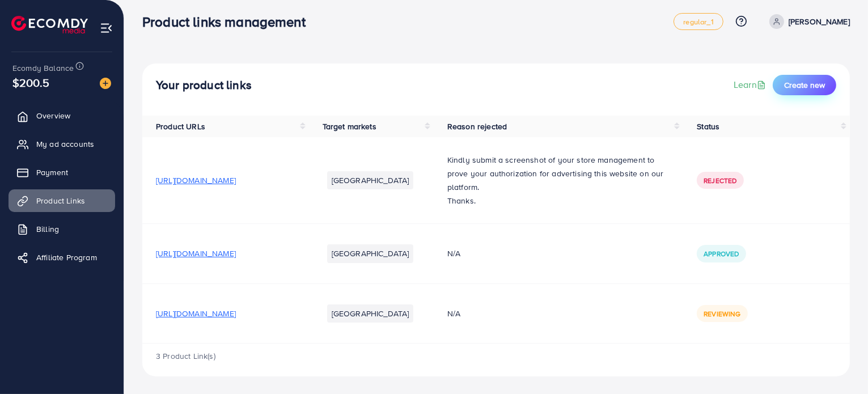 Image resolution: width=868 pixels, height=394 pixels. Describe the element at coordinates (698, 22) in the screenshot. I see `span: regular_1` at that location.